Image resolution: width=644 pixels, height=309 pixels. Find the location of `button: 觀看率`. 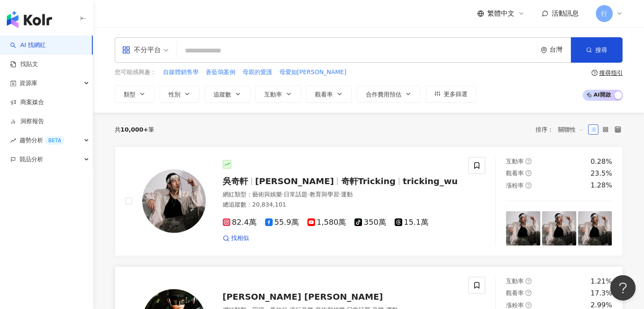

button: 觀看率 is located at coordinates (329, 94).